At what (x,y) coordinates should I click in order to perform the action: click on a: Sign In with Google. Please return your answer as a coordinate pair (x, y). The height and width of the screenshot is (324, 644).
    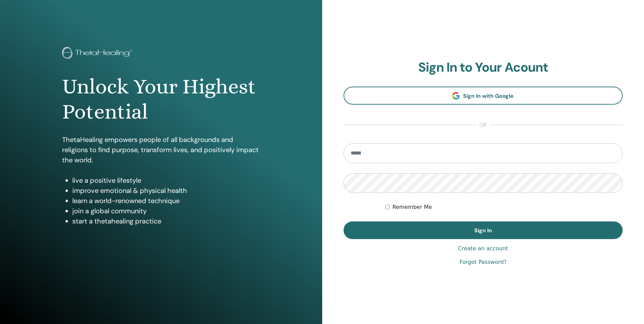
    Looking at the image, I should click on (483, 95).